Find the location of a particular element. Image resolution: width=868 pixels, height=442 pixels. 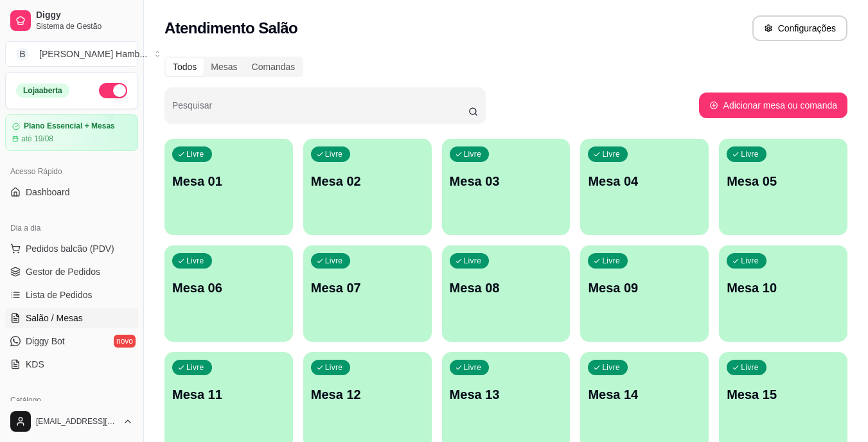

span: Dashboard is located at coordinates (48, 192).